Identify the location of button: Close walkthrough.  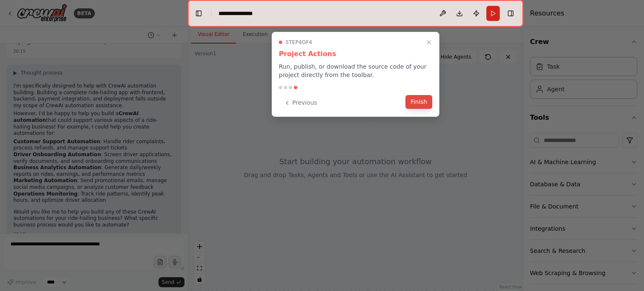
(429, 42).